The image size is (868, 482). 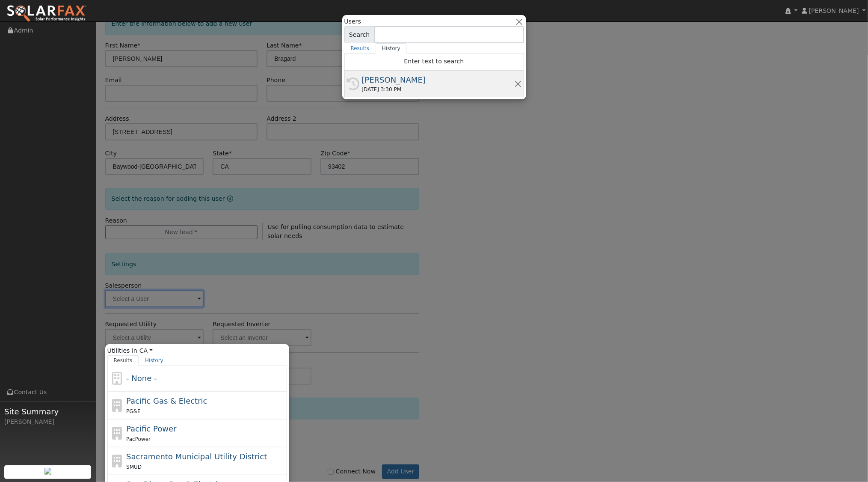 What do you see at coordinates (48, 411) in the screenshot?
I see `span: Site Summary` at bounding box center [48, 411].